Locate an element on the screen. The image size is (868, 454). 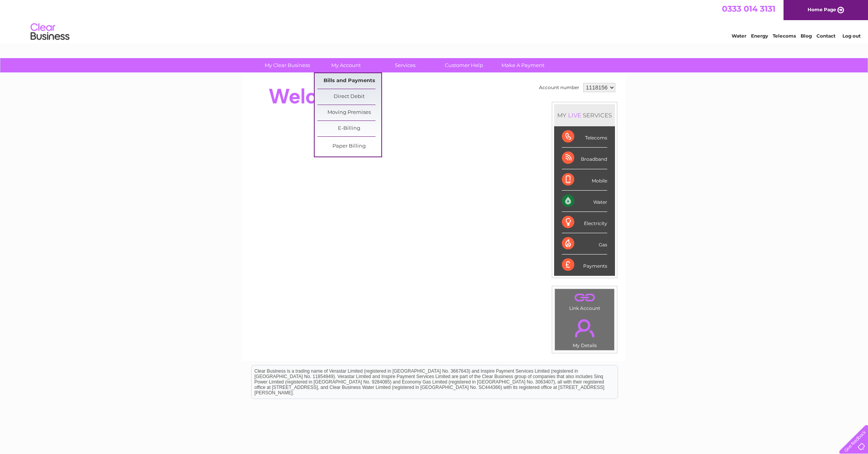
a: Contact is located at coordinates (825, 36).